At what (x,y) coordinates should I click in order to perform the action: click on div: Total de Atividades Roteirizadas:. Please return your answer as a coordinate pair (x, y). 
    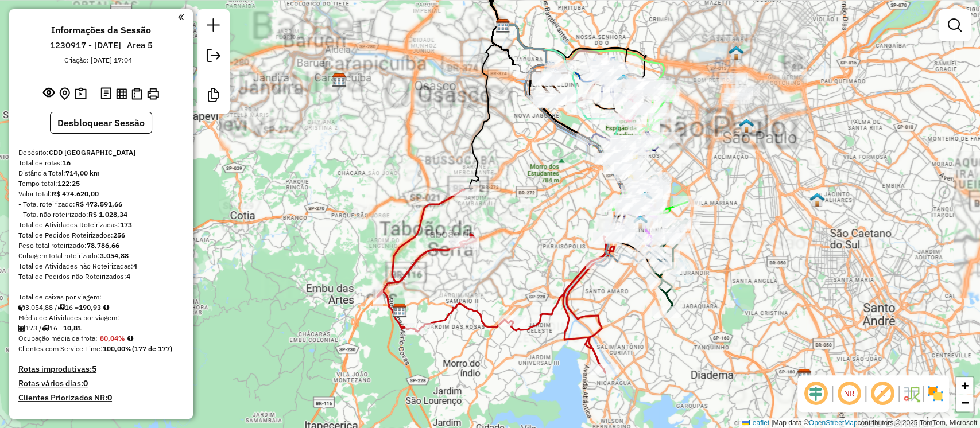
    Looking at the image, I should click on (101, 225).